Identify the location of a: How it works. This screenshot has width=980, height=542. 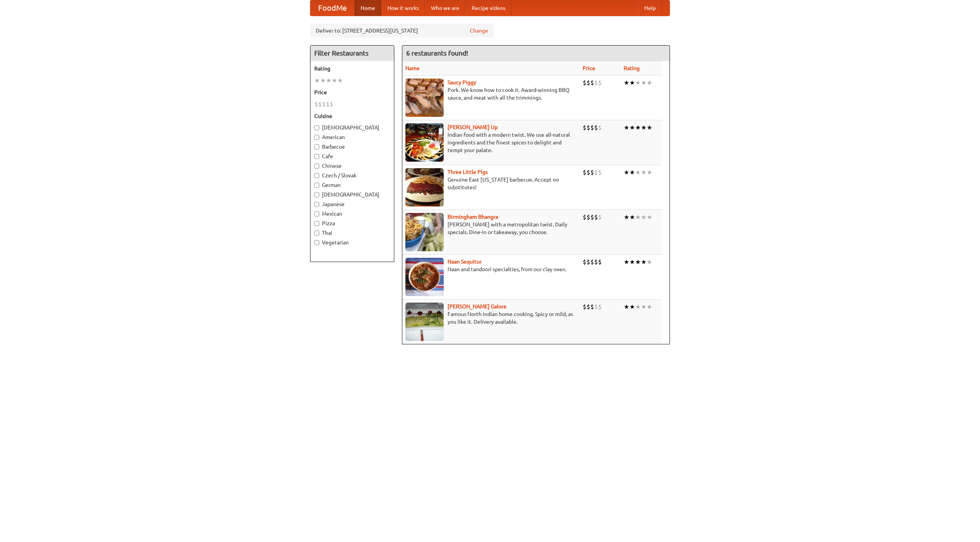
(403, 8).